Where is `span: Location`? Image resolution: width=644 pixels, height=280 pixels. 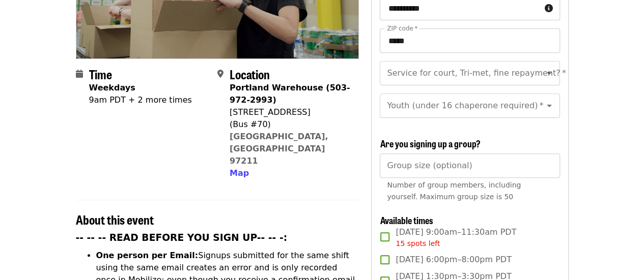 span: Location is located at coordinates (249, 74).